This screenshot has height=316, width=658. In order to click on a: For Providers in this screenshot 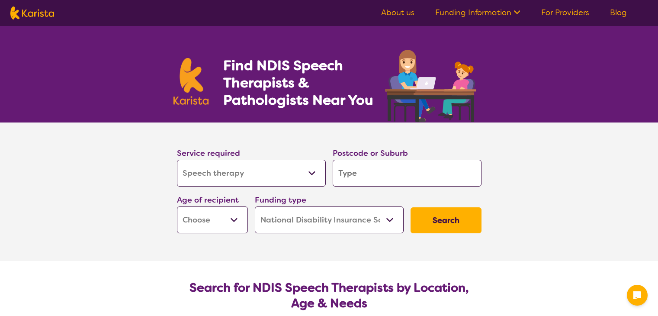, I will do `click(565, 13)`.